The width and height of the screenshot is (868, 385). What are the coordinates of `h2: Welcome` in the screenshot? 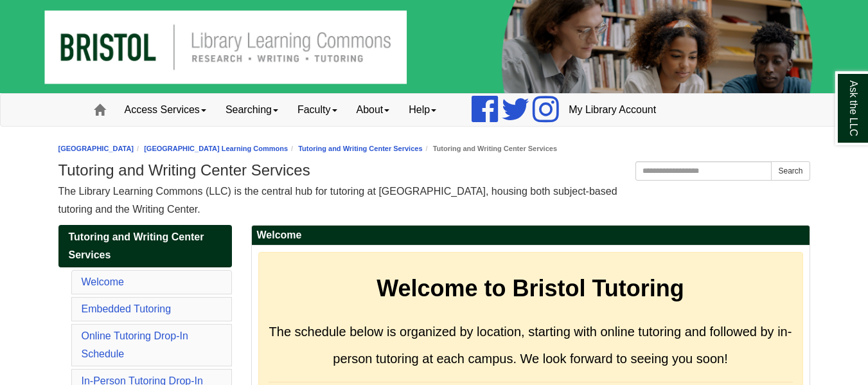 It's located at (530, 235).